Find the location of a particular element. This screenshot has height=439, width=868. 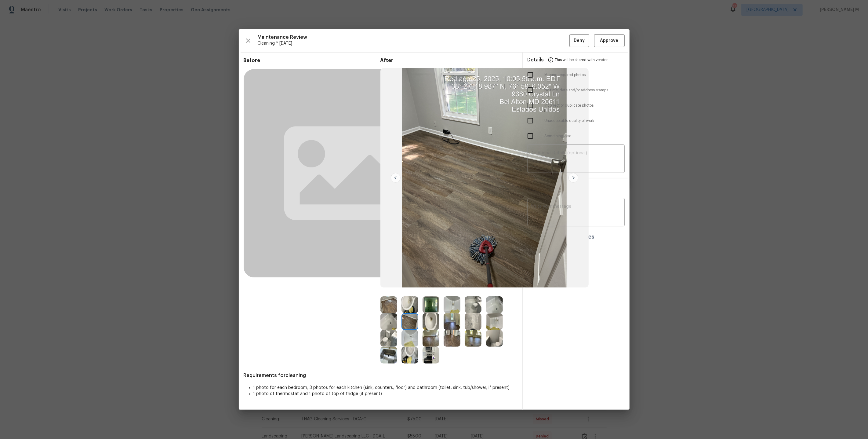

button: Approve is located at coordinates (610, 40).